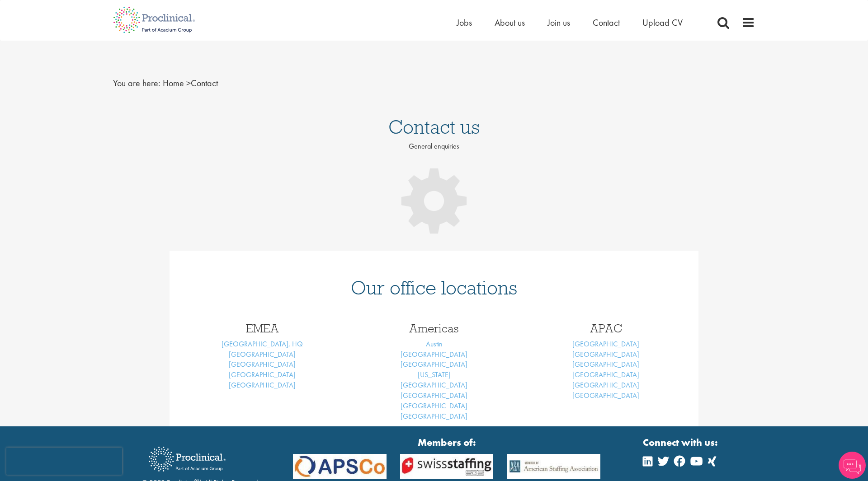  What do you see at coordinates (662, 23) in the screenshot?
I see `span: Upload CV` at bounding box center [662, 23].